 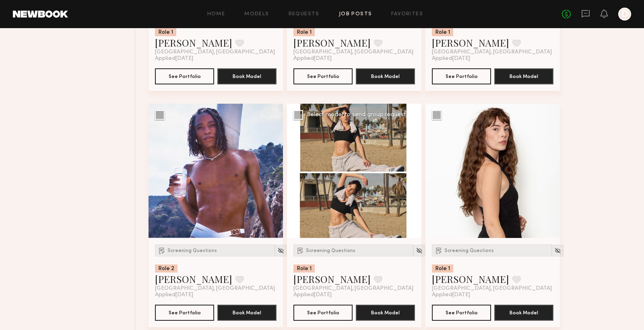 I want to click on div: Role 2, so click(x=166, y=268).